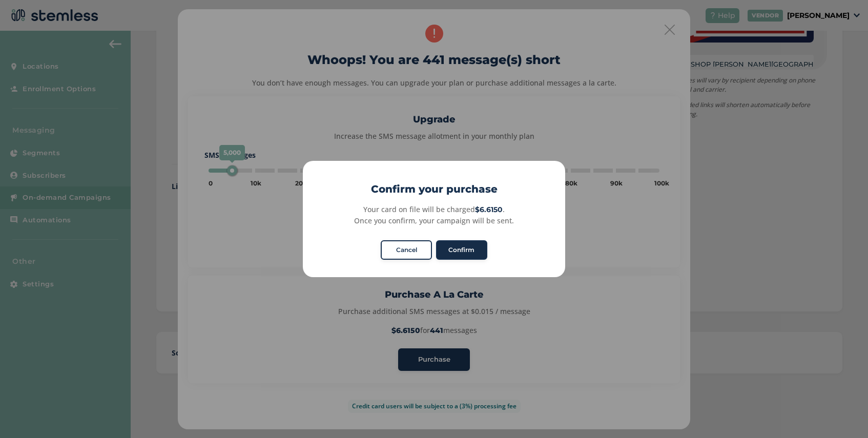  What do you see at coordinates (434, 189) in the screenshot?
I see `h2: Confirm your purchase` at bounding box center [434, 189].